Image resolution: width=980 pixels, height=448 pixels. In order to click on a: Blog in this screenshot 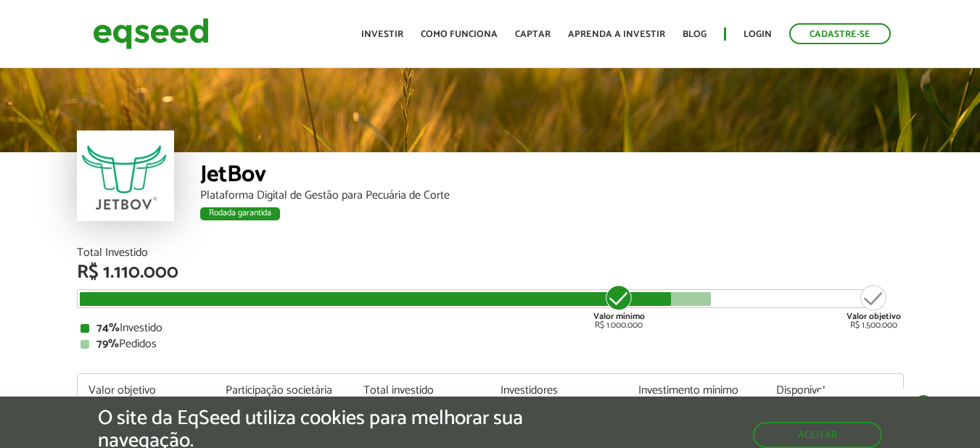, I will do `click(695, 34)`.